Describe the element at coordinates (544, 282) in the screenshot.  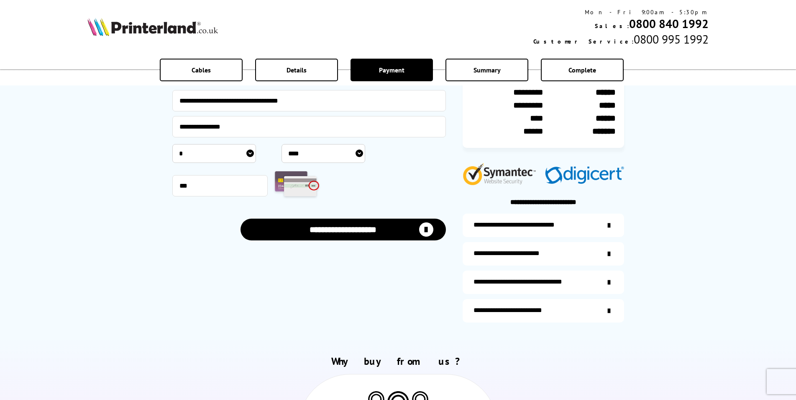
I see `a: additional-cables` at that location.